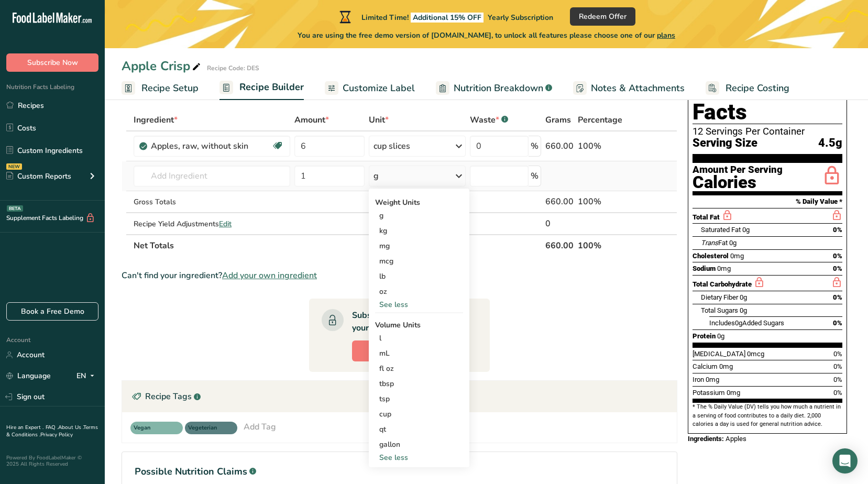 The width and height of the screenshot is (868, 484). I want to click on div: NEW, so click(14, 167).